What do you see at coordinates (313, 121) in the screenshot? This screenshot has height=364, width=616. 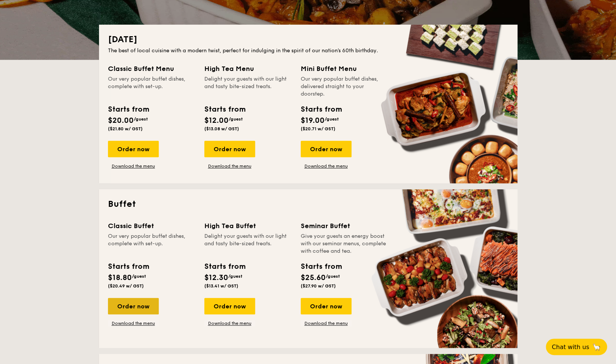 I see `span: $19.00` at bounding box center [313, 121].